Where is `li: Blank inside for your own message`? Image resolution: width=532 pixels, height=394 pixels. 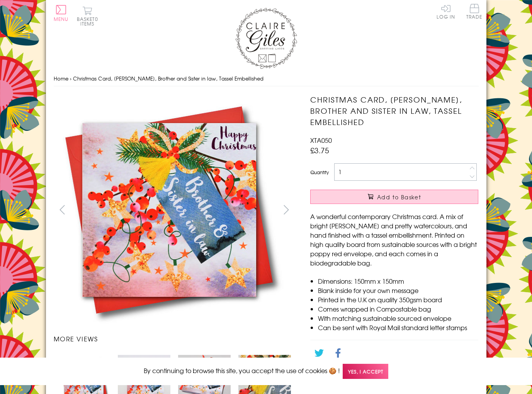
li: Blank inside for your own message is located at coordinates (398, 290).